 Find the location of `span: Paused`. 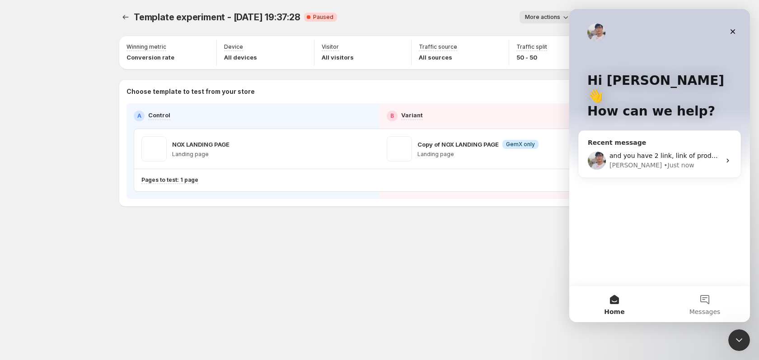

span: Paused is located at coordinates (323, 17).